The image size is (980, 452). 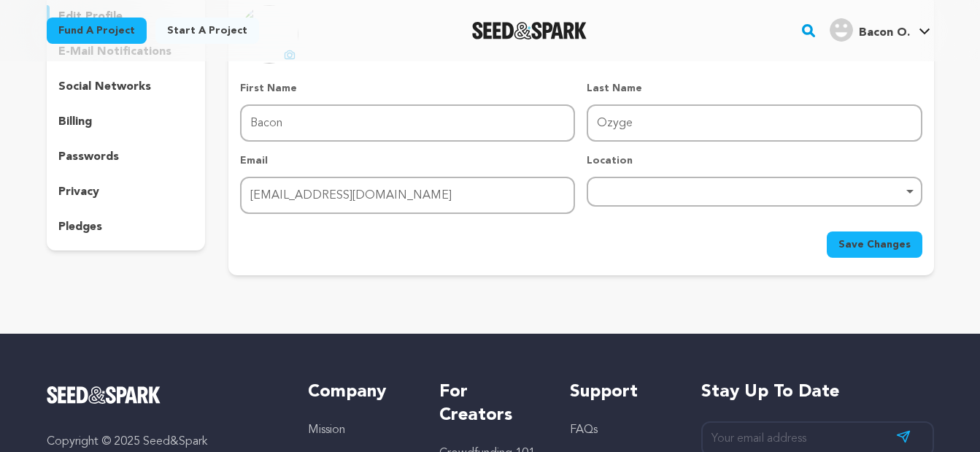 I want to click on input: Email, so click(x=407, y=195).